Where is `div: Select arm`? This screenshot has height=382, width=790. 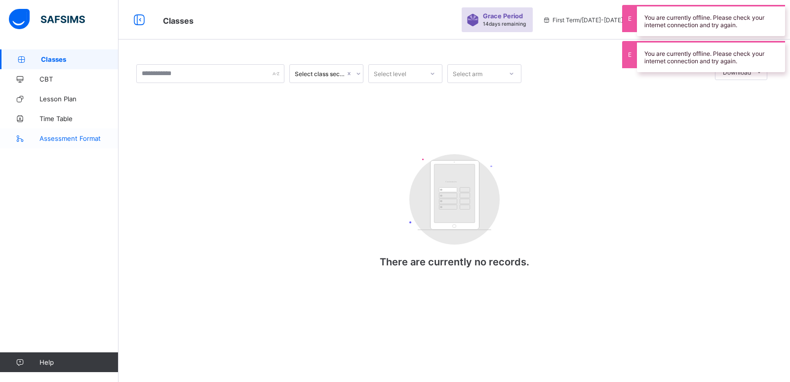
div: Select arm is located at coordinates (468, 74).